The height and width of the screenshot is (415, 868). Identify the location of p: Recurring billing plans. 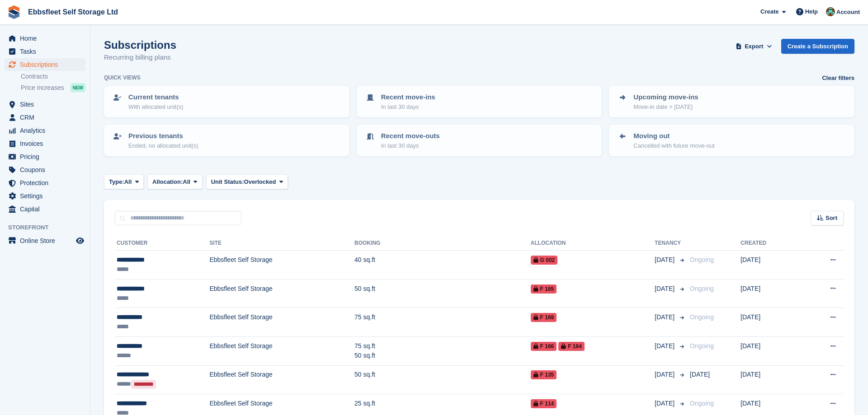
(140, 58).